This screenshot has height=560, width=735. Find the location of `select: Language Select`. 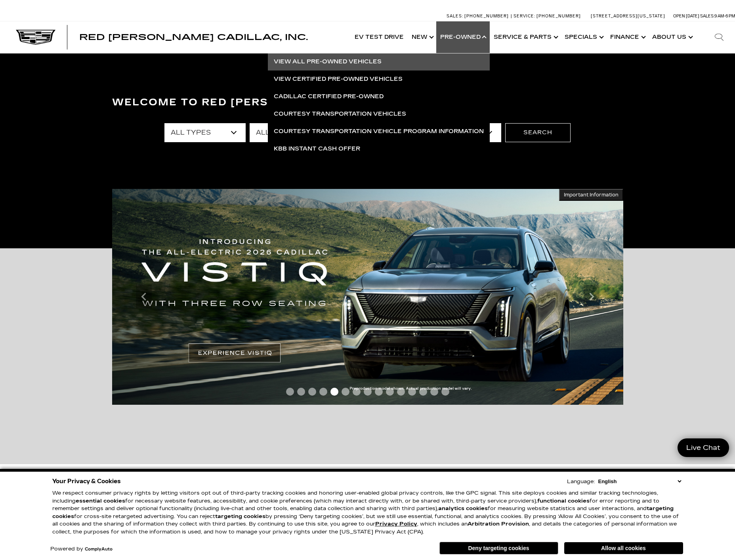

select: Language Select is located at coordinates (640, 482).